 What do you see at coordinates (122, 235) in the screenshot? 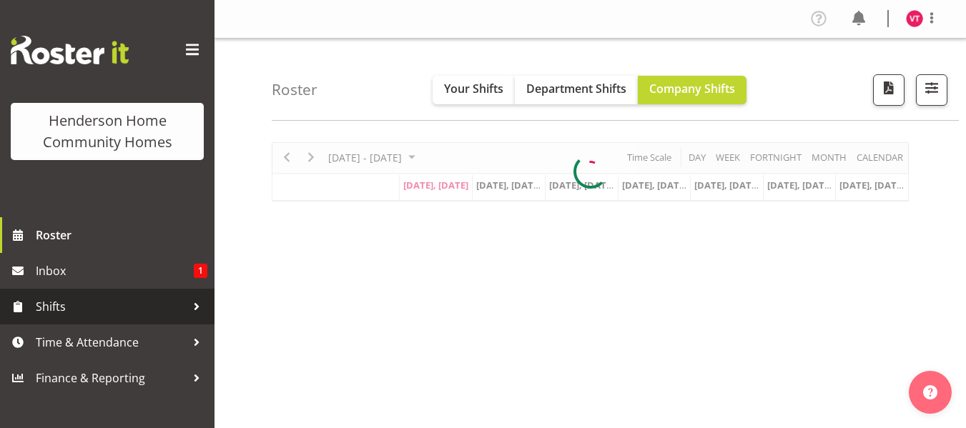
I see `span: Roster` at bounding box center [122, 235].